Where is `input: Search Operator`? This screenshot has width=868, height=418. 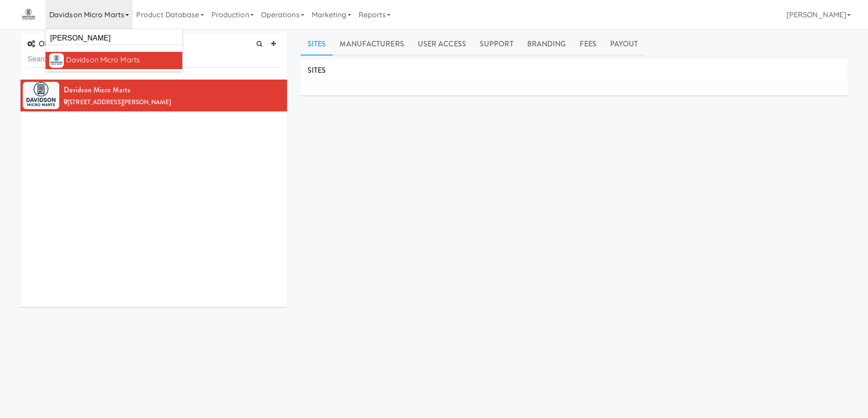
input: Search Operator is located at coordinates (153, 59).